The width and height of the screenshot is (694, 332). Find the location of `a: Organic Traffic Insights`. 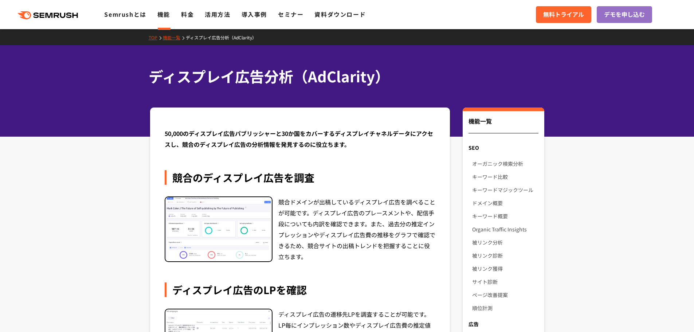

a: Organic Traffic Insights is located at coordinates (505, 229).